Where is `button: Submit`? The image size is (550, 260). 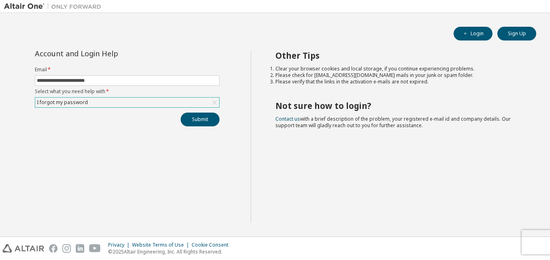
button: Submit is located at coordinates (200, 119).